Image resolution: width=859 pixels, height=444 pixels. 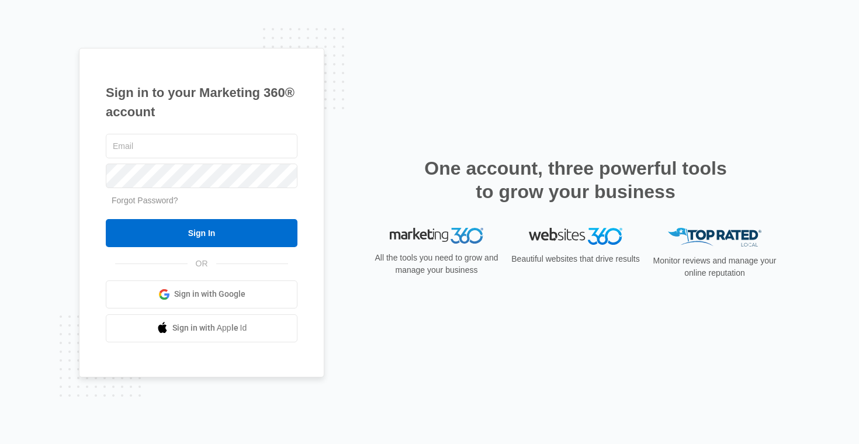 I want to click on h2: One account, three powerful tools to grow your business, so click(x=576, y=180).